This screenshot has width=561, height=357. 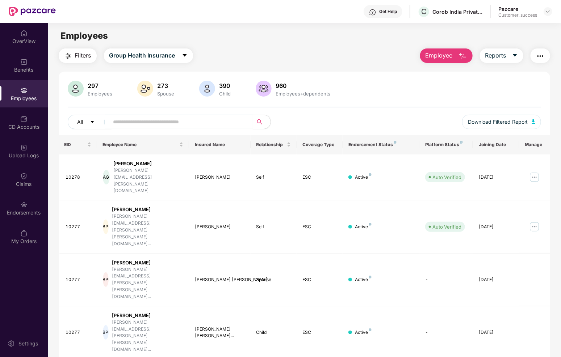 What do you see at coordinates (303, 86) in the screenshot?
I see `div: 960` at bounding box center [303, 86].